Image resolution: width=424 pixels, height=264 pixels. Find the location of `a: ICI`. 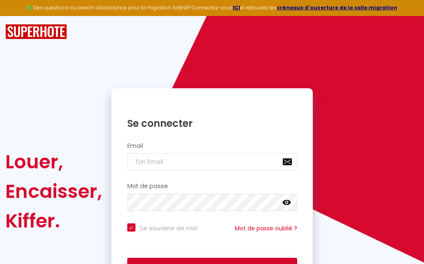

a: ICI is located at coordinates (236, 7).